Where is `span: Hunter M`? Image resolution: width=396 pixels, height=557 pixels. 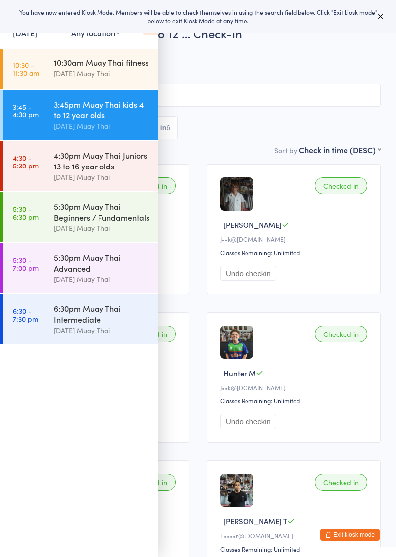
span: Hunter M is located at coordinates (240, 373).